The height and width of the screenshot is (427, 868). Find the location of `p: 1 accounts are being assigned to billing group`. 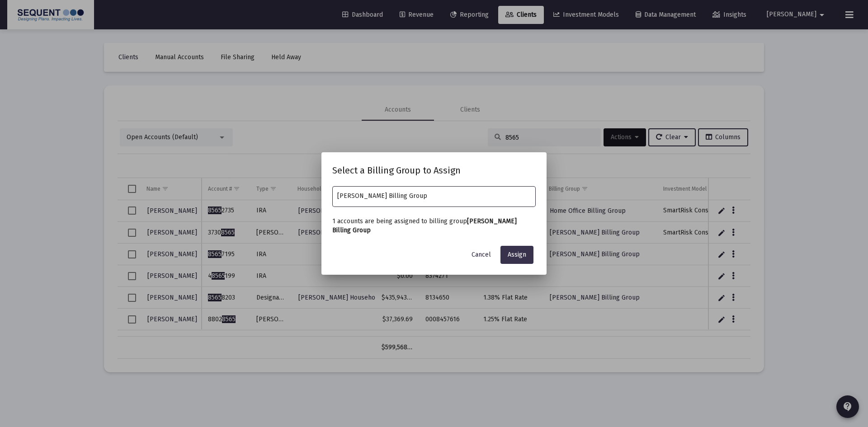

p: 1 accounts are being assigned to billing group is located at coordinates (434, 226).